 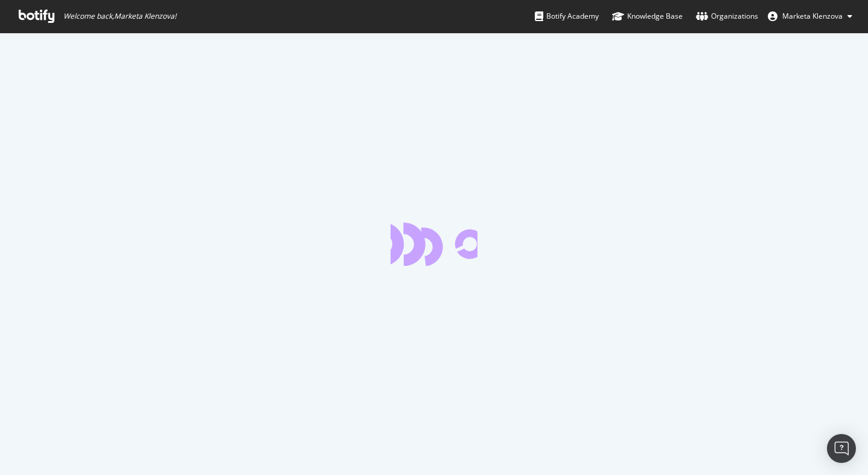 I want to click on div: Open Intercom Messenger, so click(x=842, y=449).